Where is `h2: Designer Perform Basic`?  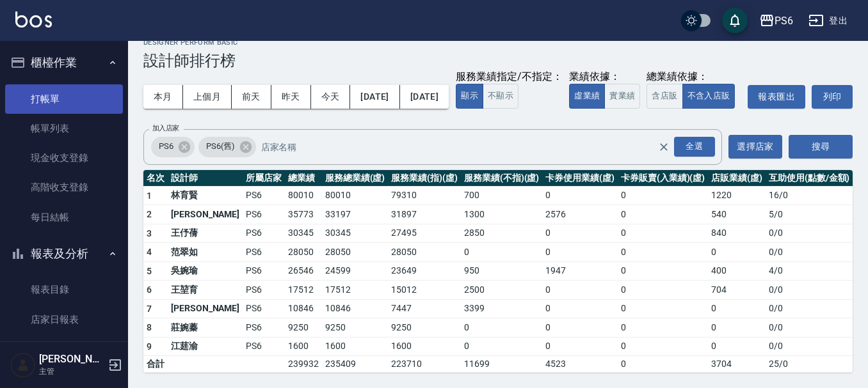 h2: Designer Perform Basic is located at coordinates (498, 42).